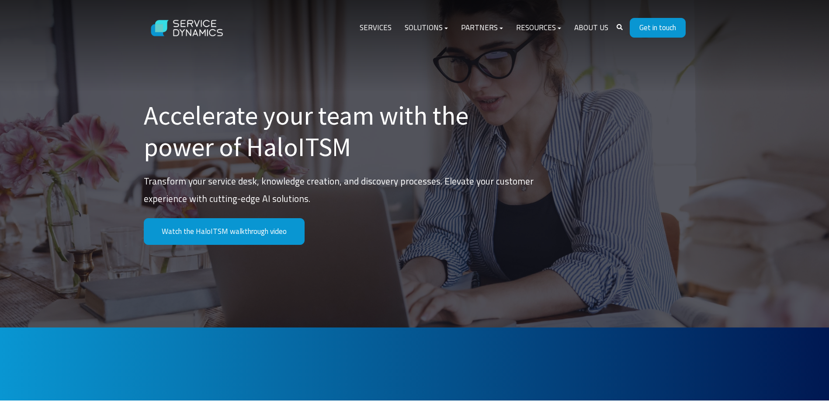 The image size is (829, 404). I want to click on a: Watch the HaloITSM walkthrough video, so click(224, 231).